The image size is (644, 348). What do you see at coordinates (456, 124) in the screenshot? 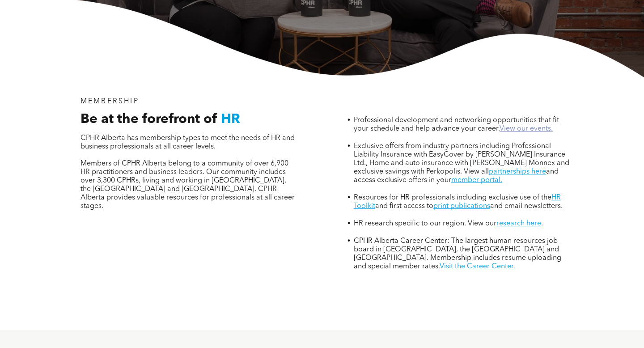
I see `span: Professional development and networking opportunities that fit your schedule and help advance you...` at bounding box center [456, 124].